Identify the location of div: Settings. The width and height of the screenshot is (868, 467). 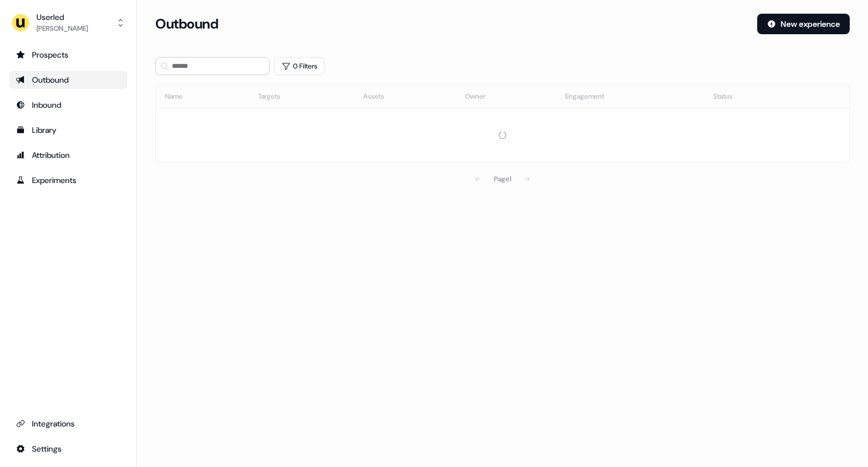
(68, 449).